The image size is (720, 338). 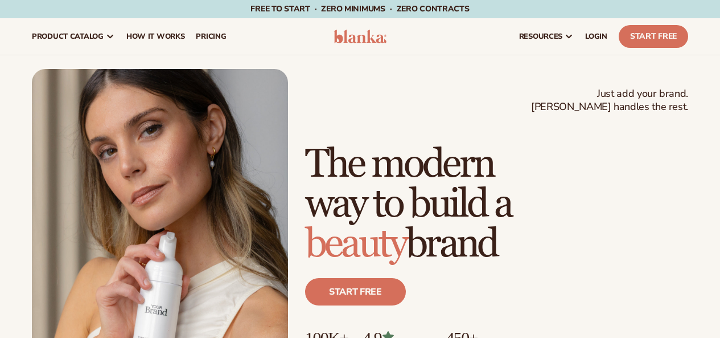 What do you see at coordinates (155, 36) in the screenshot?
I see `span: How It Works` at bounding box center [155, 36].